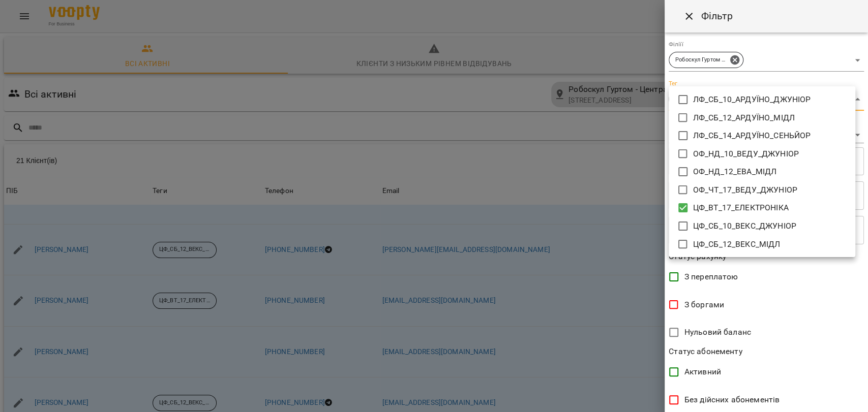  What do you see at coordinates (735, 171) in the screenshot?
I see `p: ОФ_НД_12_ЕВА_МІДЛ` at bounding box center [735, 171].